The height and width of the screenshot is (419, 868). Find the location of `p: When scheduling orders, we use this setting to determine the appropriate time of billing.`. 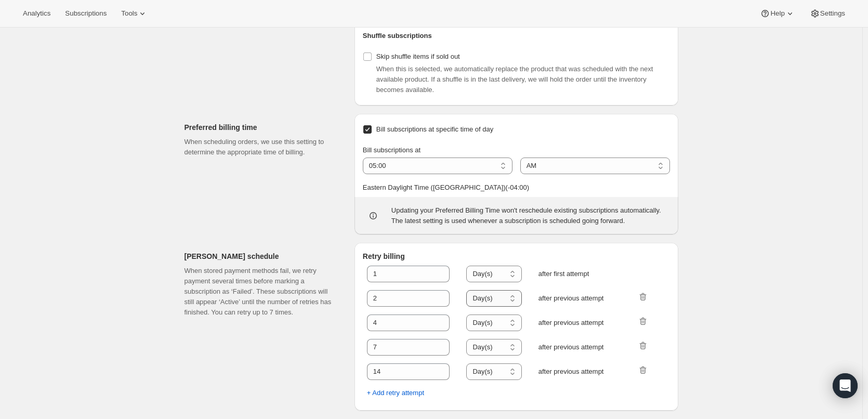

p: When scheduling orders, we use this setting to determine the appropriate time of billing. is located at coordinates (261, 147).